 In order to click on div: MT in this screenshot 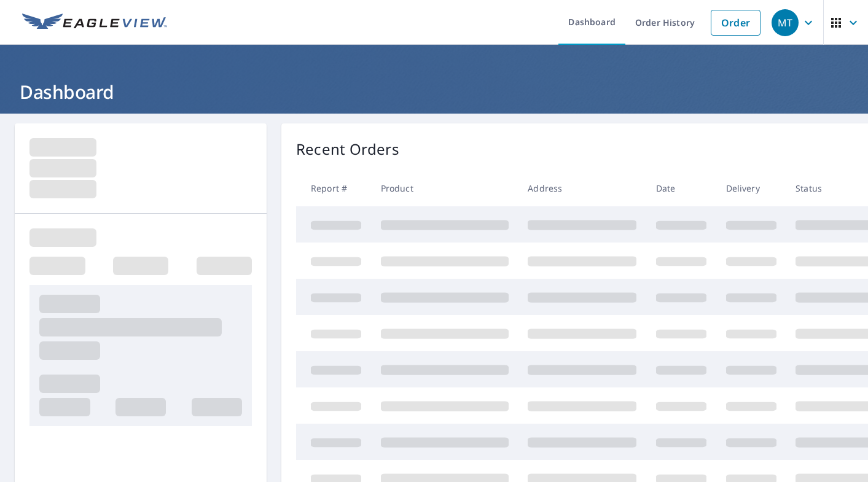, I will do `click(784, 23)`.